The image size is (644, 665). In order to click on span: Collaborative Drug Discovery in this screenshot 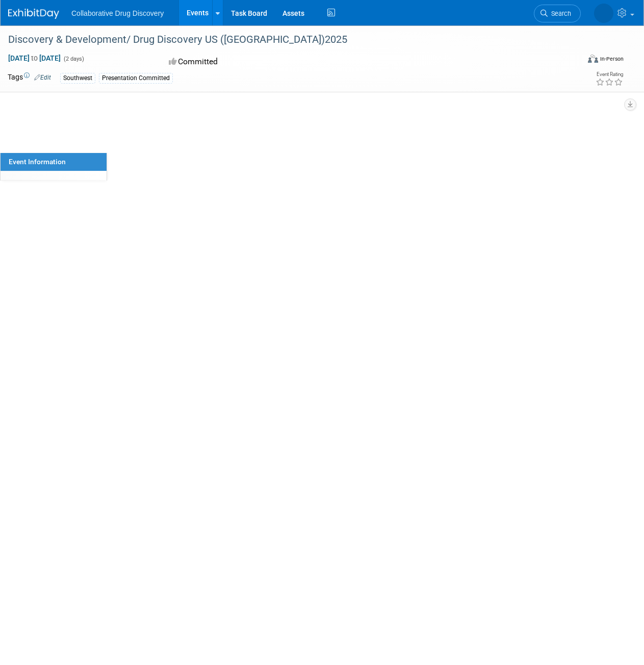, I will do `click(117, 13)`.